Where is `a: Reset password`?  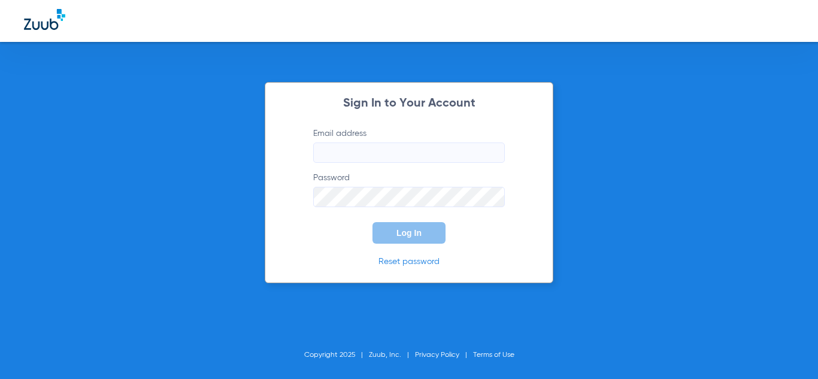 a: Reset password is located at coordinates (409, 262).